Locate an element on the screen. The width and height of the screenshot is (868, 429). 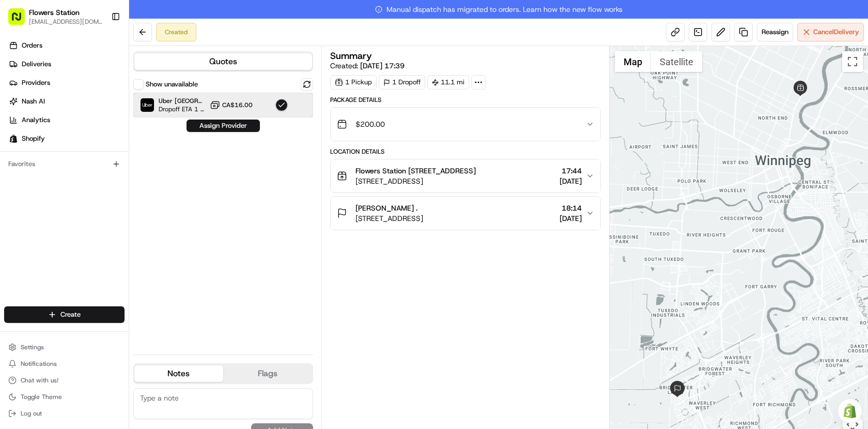
span: Log out is located at coordinates (31, 413).